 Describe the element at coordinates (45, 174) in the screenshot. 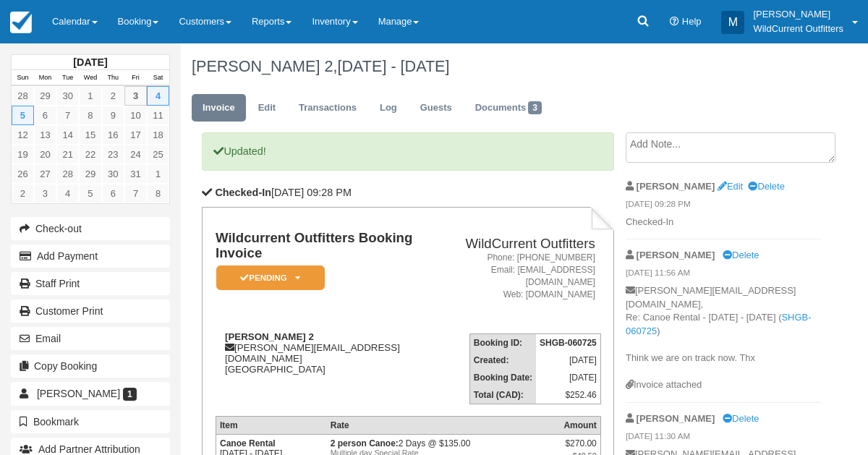

I see `a: 27` at that location.